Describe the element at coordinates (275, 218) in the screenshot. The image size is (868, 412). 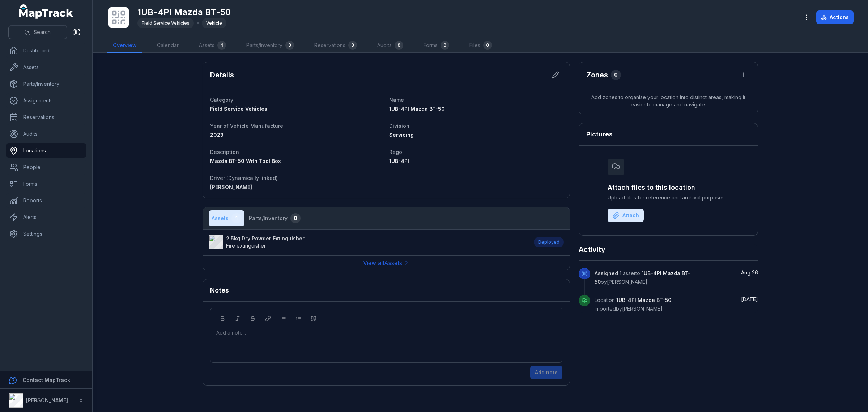
I see `button: Parts/Inventory0` at that location.